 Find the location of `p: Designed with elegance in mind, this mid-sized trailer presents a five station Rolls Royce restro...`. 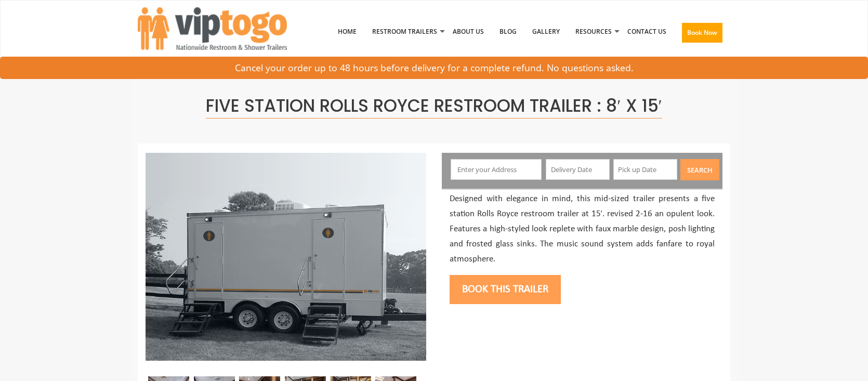

p: Designed with elegance in mind, this mid-sized trailer presents a five station Rolls Royce restro... is located at coordinates (581, 229).